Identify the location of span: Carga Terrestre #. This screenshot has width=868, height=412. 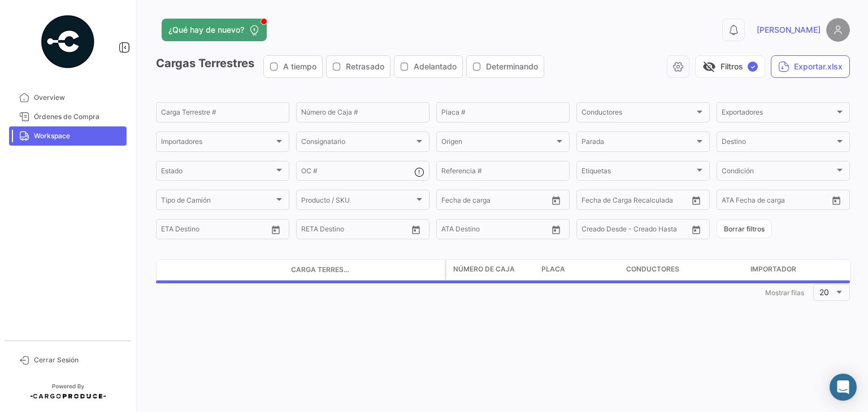
(320, 270).